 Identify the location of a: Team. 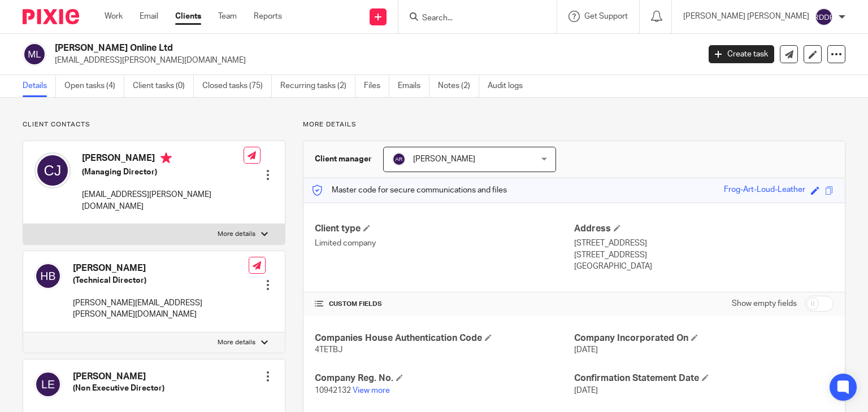
(227, 16).